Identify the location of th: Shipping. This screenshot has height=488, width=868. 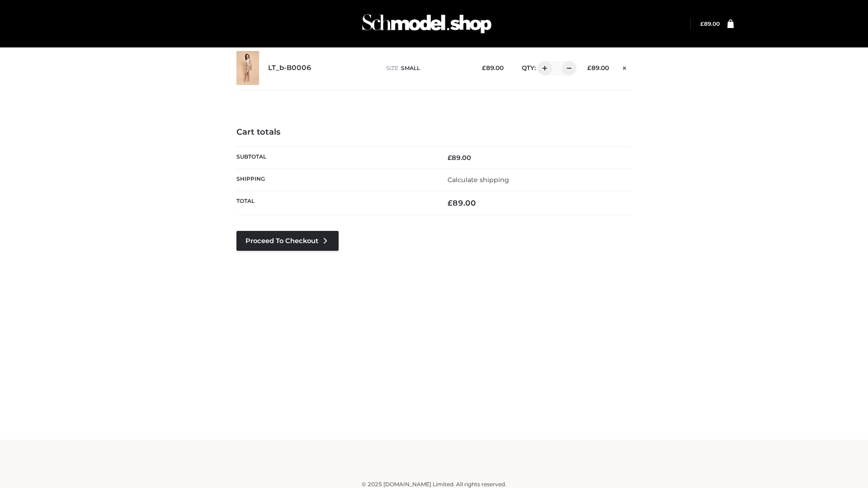
(335, 179).